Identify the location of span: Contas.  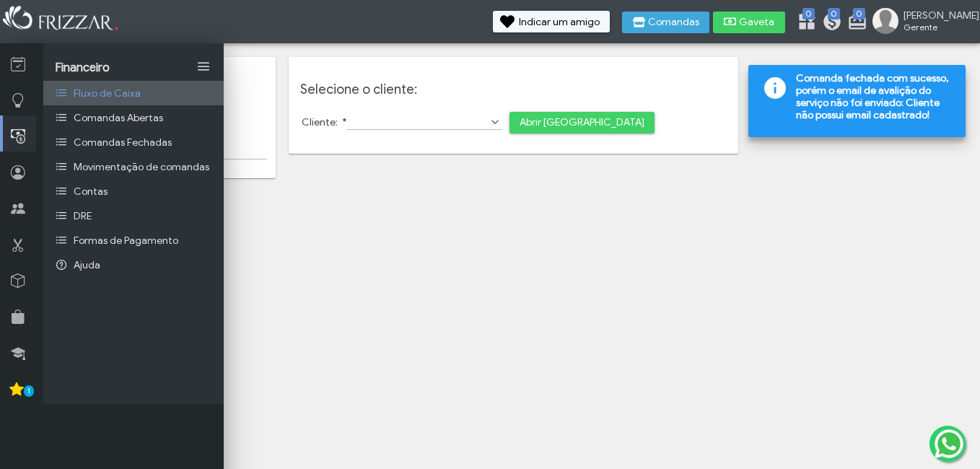
(90, 191).